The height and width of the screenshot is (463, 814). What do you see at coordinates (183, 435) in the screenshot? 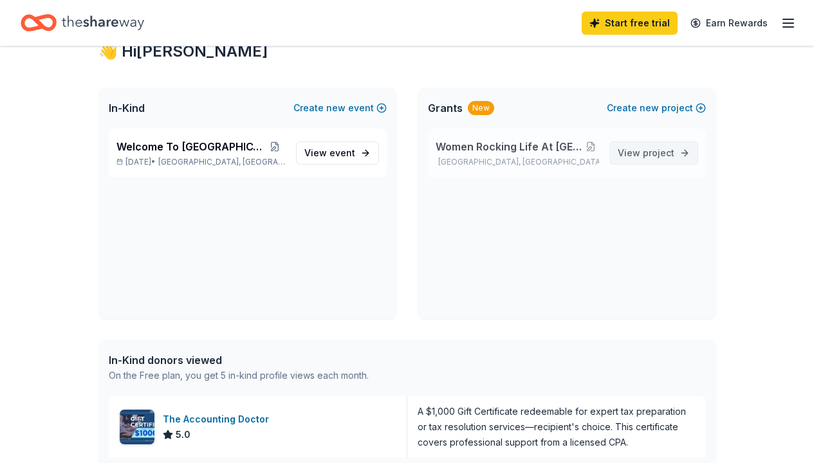
I see `span: 5.0` at bounding box center [183, 435].